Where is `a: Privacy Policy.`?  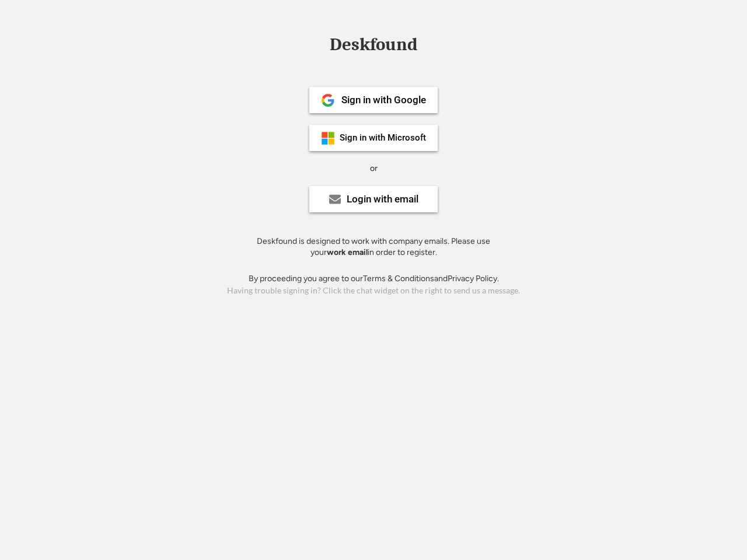 a: Privacy Policy. is located at coordinates (473, 279).